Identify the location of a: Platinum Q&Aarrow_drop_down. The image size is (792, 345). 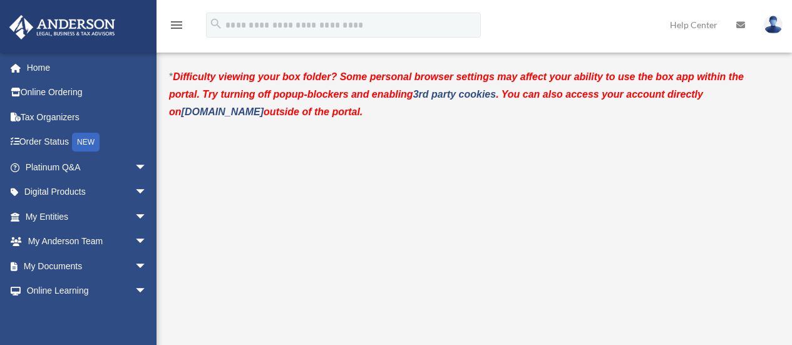
(87, 167).